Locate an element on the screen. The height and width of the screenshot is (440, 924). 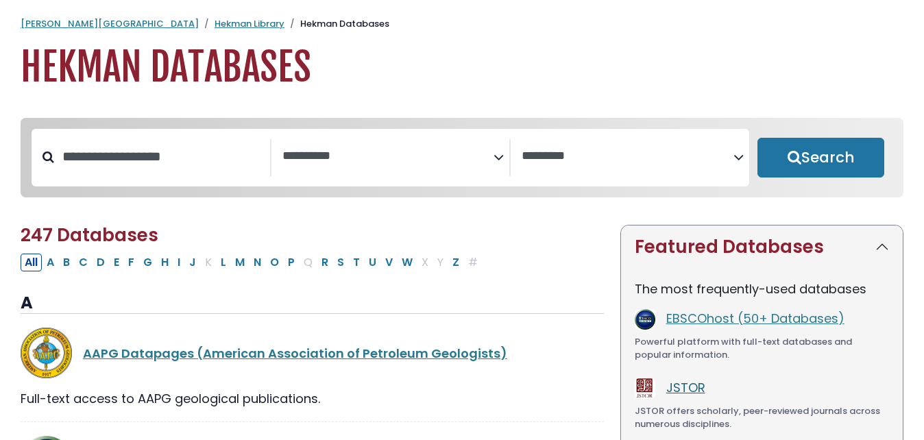
p: The most frequently-used databases is located at coordinates (762, 289).